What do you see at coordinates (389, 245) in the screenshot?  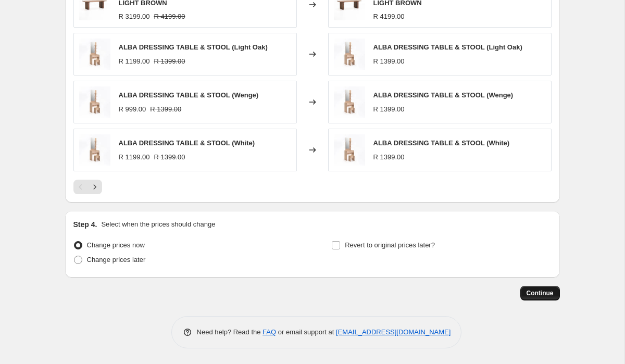 I see `span: Revert to original prices later?` at bounding box center [389, 245].